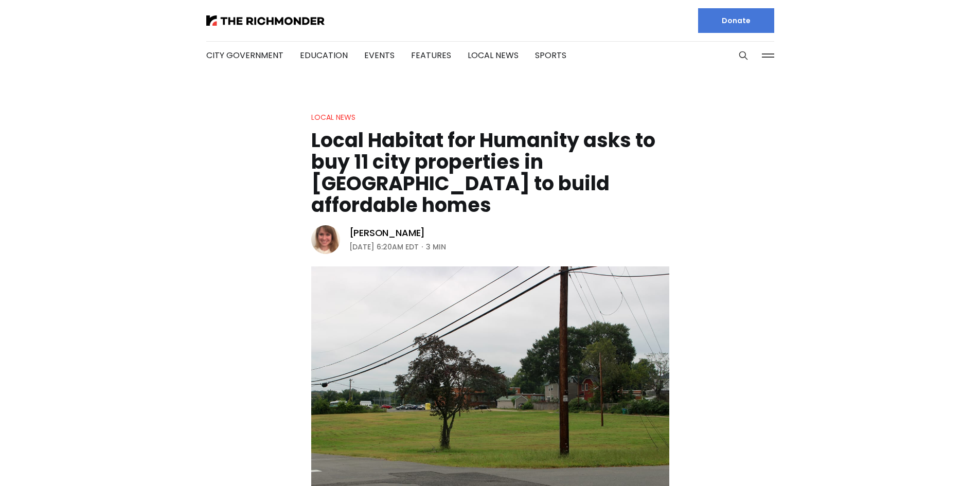 The height and width of the screenshot is (486, 980). Describe the element at coordinates (379, 55) in the screenshot. I see `a: Events` at that location.